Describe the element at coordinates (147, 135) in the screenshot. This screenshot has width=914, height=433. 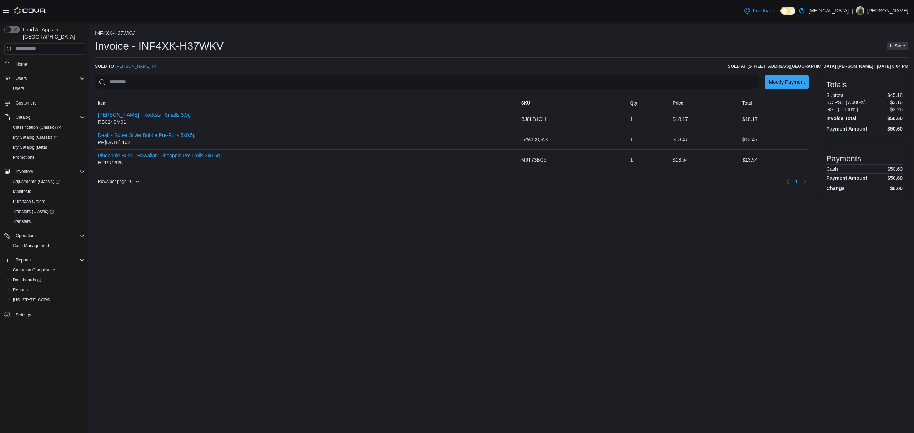
I see `button: Dealr - Super Silver Bubba Pre-Rolls 5x0.5g` at that location.